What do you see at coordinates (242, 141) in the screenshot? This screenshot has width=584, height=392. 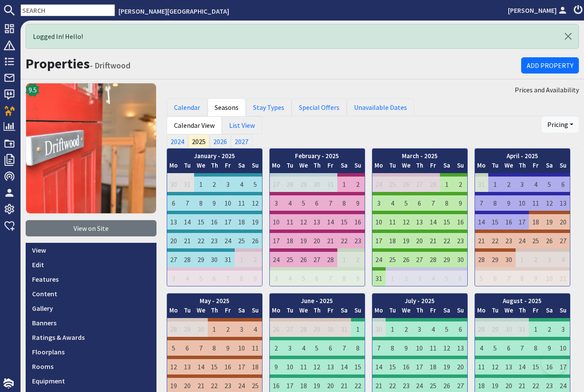 I see `a: 2027` at bounding box center [242, 141].